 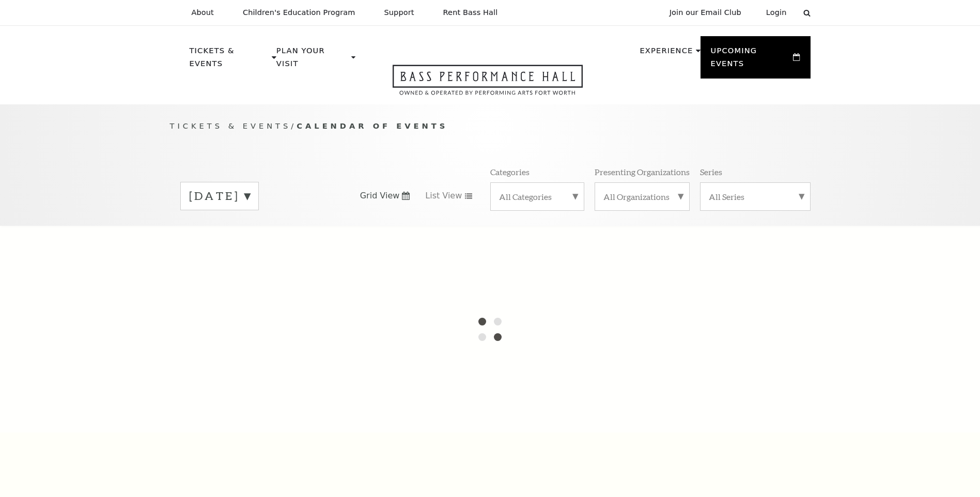 I want to click on label: All Organizations, so click(x=642, y=196).